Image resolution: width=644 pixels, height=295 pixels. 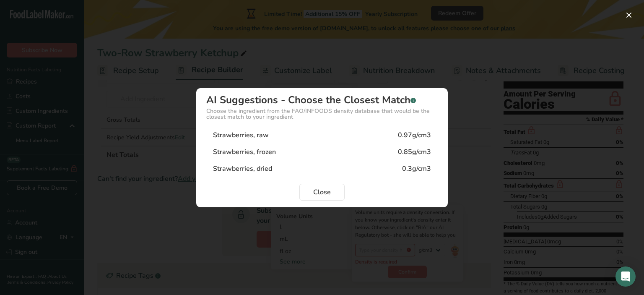 What do you see at coordinates (417, 169) in the screenshot?
I see `div: 0.3g/cm3` at bounding box center [417, 169].